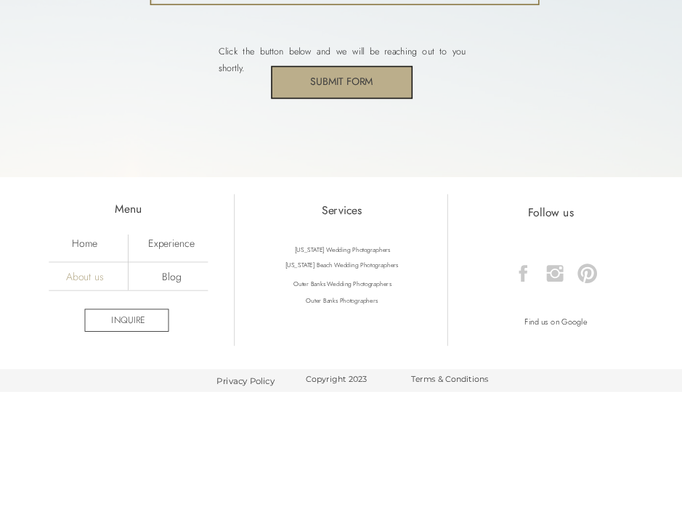  What do you see at coordinates (85, 243) in the screenshot?
I see `nav: Home` at bounding box center [85, 243].